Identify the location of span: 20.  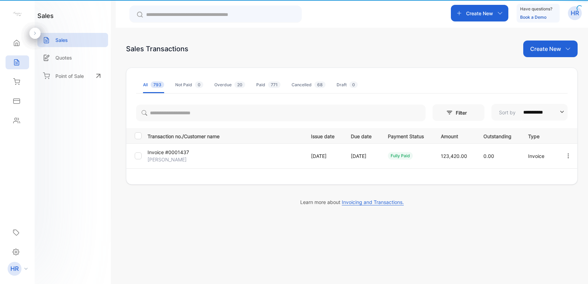
(239, 84).